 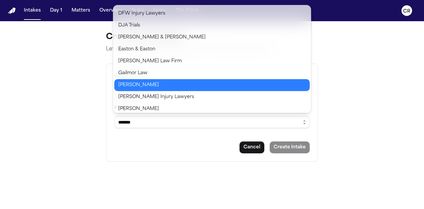 What do you see at coordinates (133, 73) in the screenshot?
I see `span: Gailmor Law` at bounding box center [133, 73].